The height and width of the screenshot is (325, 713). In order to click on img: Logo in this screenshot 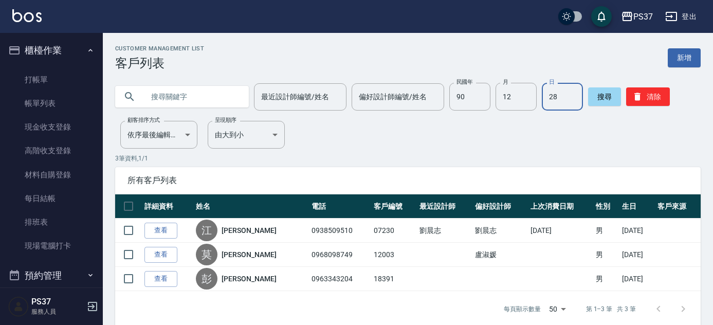, I will do `click(27, 15)`.